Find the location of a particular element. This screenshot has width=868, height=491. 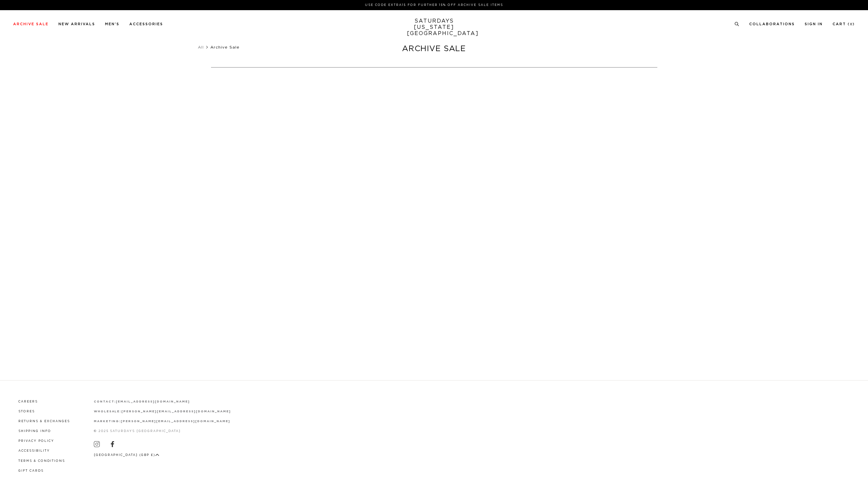

a: Privacy Policy is located at coordinates (36, 441).